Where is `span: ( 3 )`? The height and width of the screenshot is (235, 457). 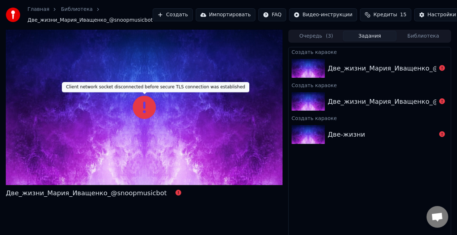 span: ( 3 ) is located at coordinates (330, 36).